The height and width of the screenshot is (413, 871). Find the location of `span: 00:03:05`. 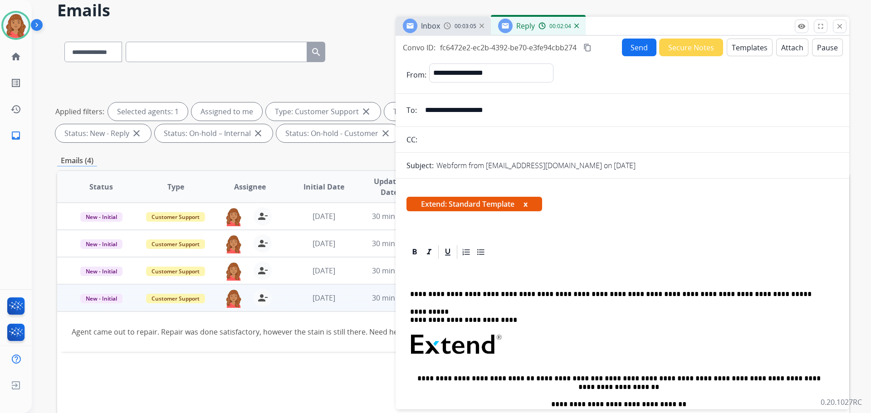

span: 00:03:05 is located at coordinates (465, 26).